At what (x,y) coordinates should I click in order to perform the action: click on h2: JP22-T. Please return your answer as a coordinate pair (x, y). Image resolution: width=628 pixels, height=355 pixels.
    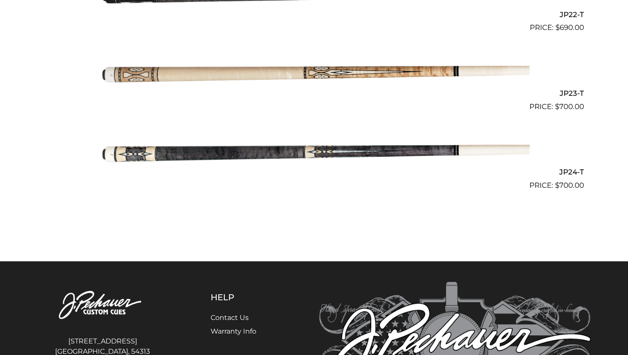
    Looking at the image, I should click on (314, 14).